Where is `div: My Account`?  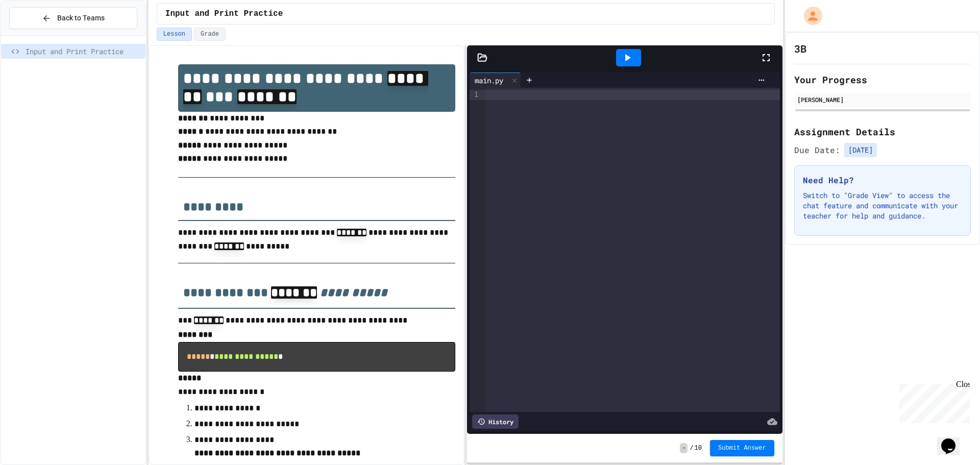 div: My Account is located at coordinates (809, 16).